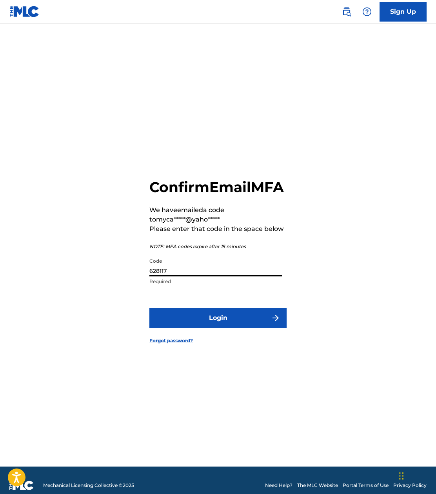 The height and width of the screenshot is (494, 436). Describe the element at coordinates (89, 486) in the screenshot. I see `span: Mechanical Licensing Collective © 2025` at that location.